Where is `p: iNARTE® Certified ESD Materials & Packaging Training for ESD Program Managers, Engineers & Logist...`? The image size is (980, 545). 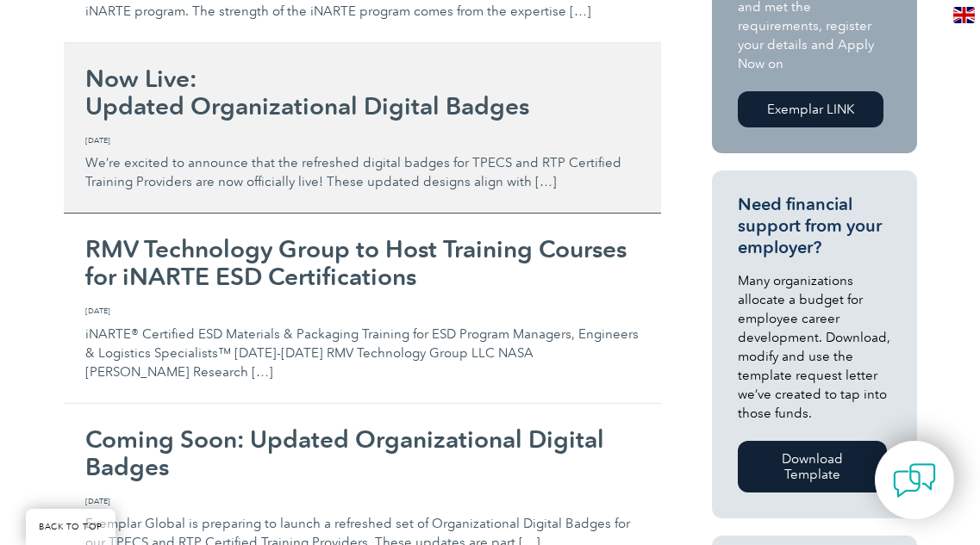 p: iNARTE® Certified ESD Materials & Packaging Training for ESD Program Managers, Engineers & Logist... is located at coordinates (362, 343).